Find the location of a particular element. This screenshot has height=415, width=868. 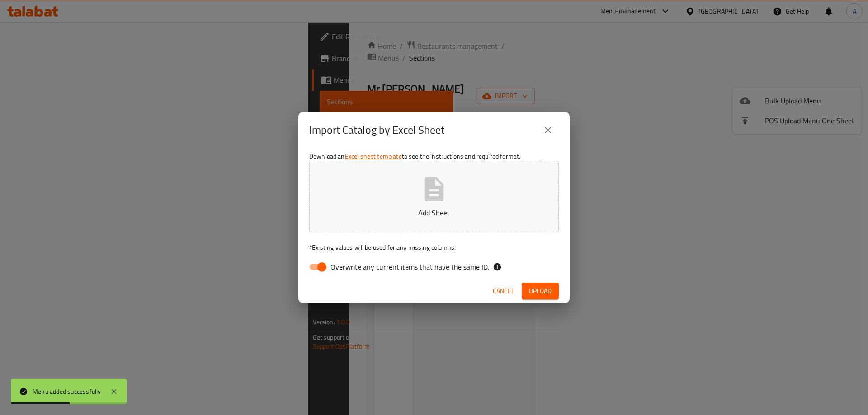

svg: If the overwrite option isn't selected, then the items that match an existing ID will be ignored ... is located at coordinates (497, 267).